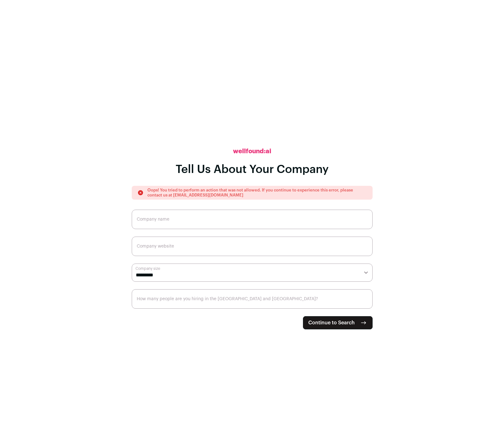 The height and width of the screenshot is (429, 504). What do you see at coordinates (252, 219) in the screenshot?
I see `input: Company name` at bounding box center [252, 219].